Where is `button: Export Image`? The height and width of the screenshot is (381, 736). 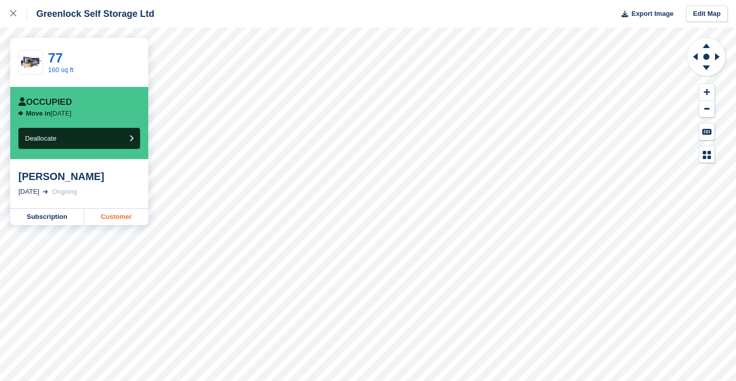 button: Export Image is located at coordinates (644, 14).